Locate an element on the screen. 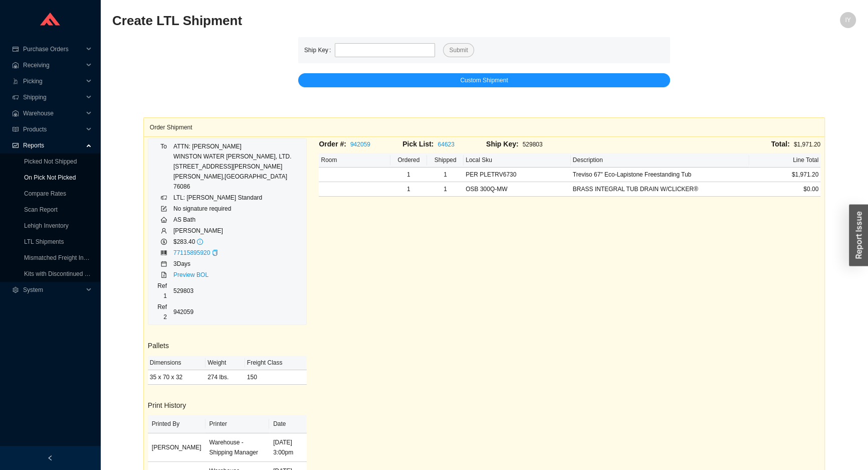 Image resolution: width=868 pixels, height=470 pixels. span: Warehouse is located at coordinates (53, 113).